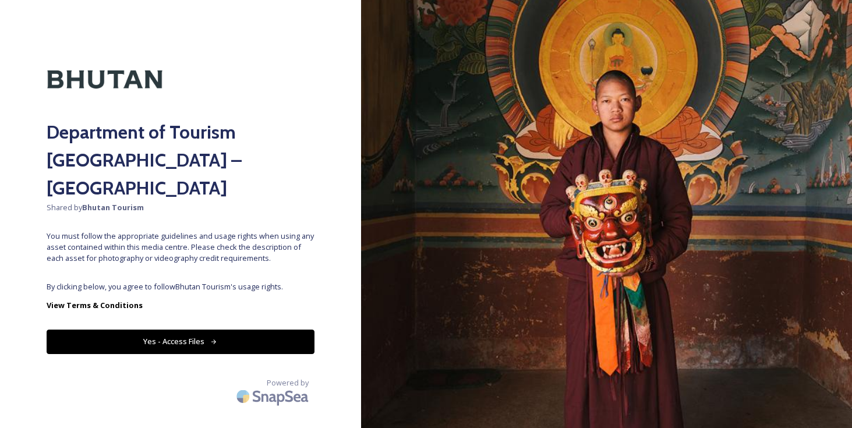 This screenshot has width=852, height=428. What do you see at coordinates (181, 287) in the screenshot?
I see `span: By clicking below, you agree to follow Bhutan Tourism 's usage rights.` at bounding box center [181, 287].